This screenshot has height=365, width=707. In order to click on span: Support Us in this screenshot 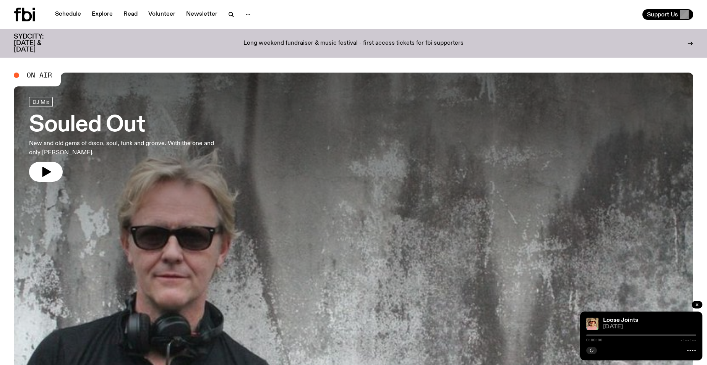, I will do `click(662, 15)`.